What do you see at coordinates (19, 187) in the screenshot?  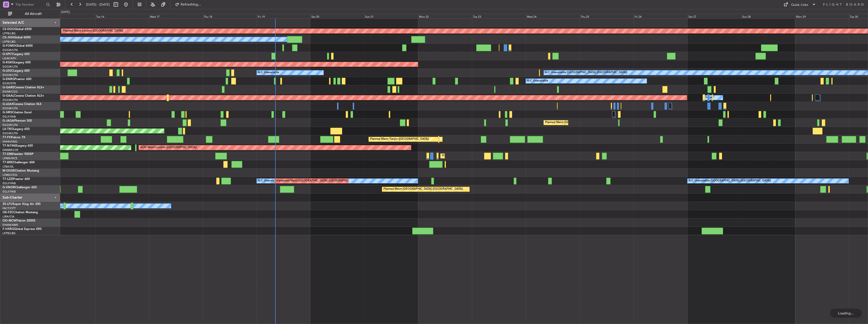 I see `a: G-VNORChallenger 650` at bounding box center [19, 187].